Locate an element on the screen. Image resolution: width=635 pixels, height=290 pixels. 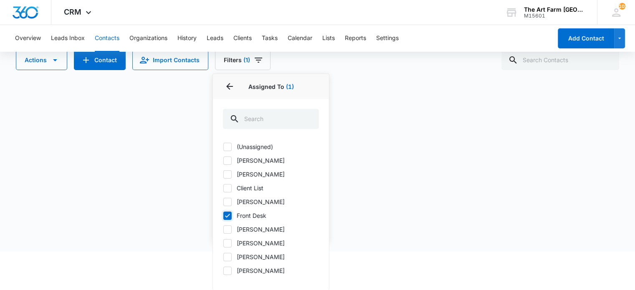
button: Settings is located at coordinates (387, 38).